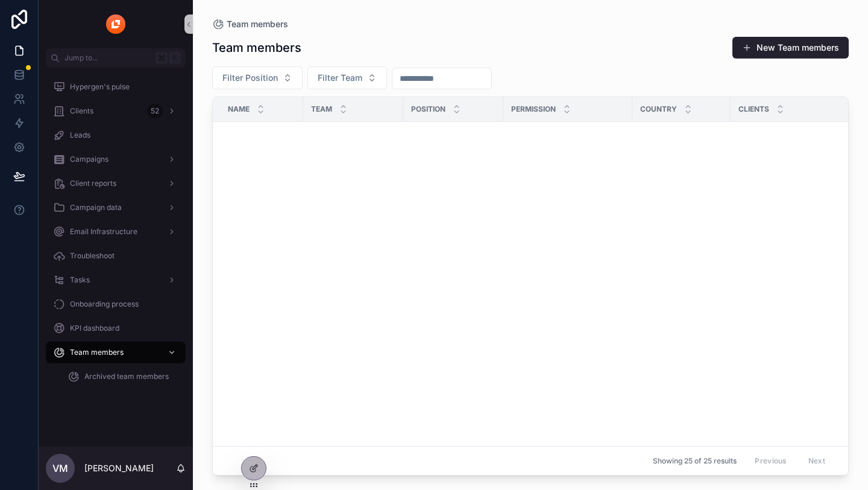 The image size is (868, 490). I want to click on span: Name, so click(239, 109).